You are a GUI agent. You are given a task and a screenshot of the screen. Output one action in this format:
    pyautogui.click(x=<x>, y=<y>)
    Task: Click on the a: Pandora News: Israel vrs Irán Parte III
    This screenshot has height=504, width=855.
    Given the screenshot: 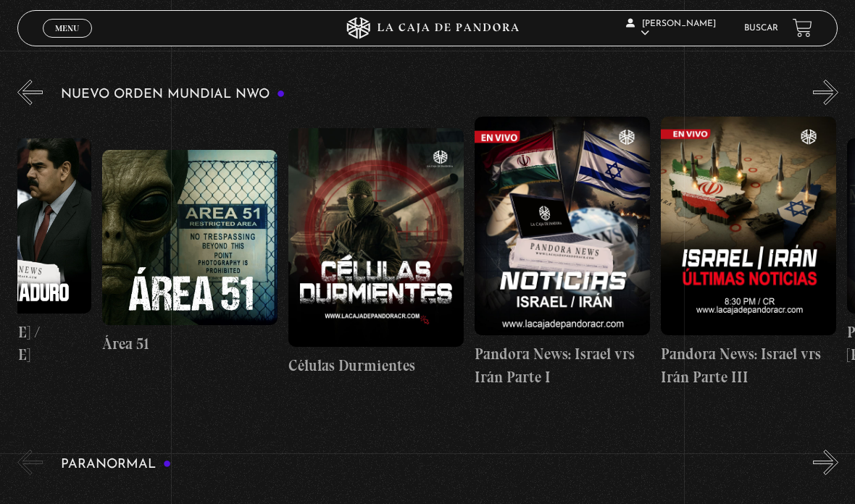 What is the action you would take?
    pyautogui.click(x=749, y=253)
    